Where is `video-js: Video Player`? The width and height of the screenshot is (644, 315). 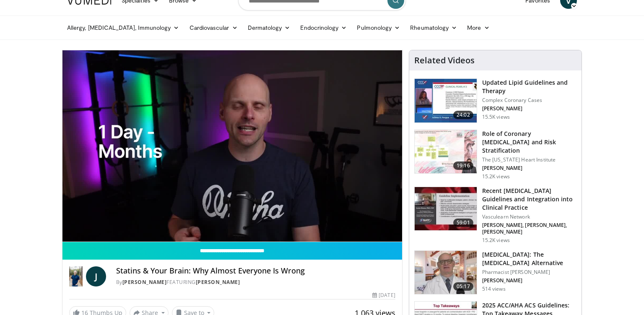
video-js: Video Player is located at coordinates (233, 146).